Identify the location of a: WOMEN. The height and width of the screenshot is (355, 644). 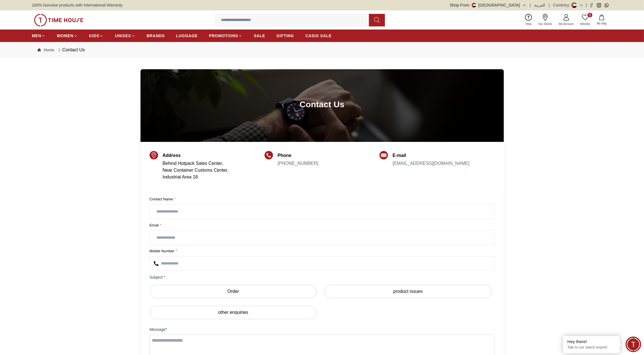
(67, 36).